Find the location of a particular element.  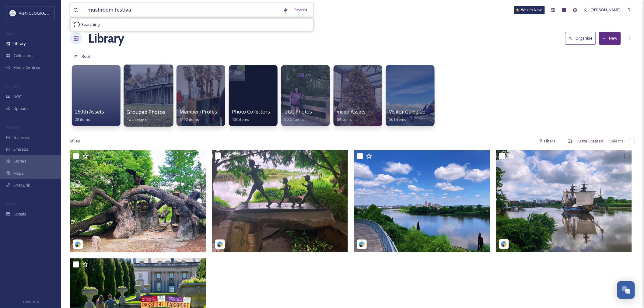

span: Video Assets is located at coordinates (351, 112).